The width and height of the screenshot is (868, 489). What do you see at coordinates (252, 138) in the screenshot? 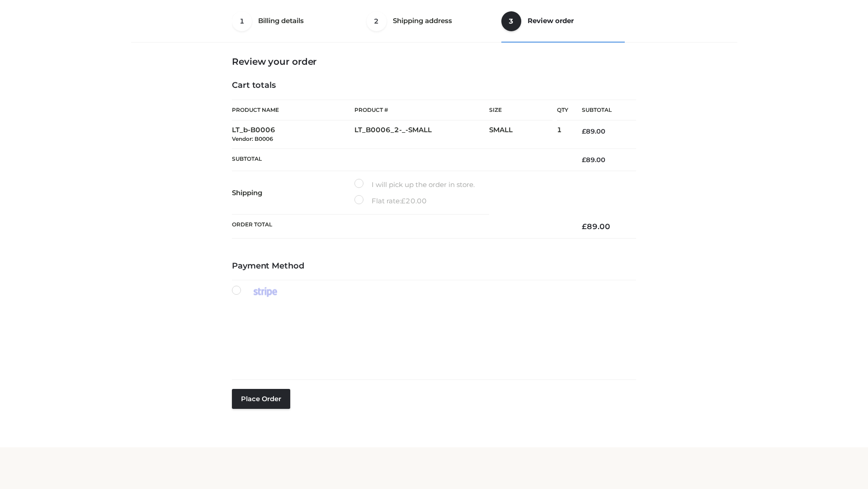
I see `small: Vendor: B0006` at bounding box center [252, 138].